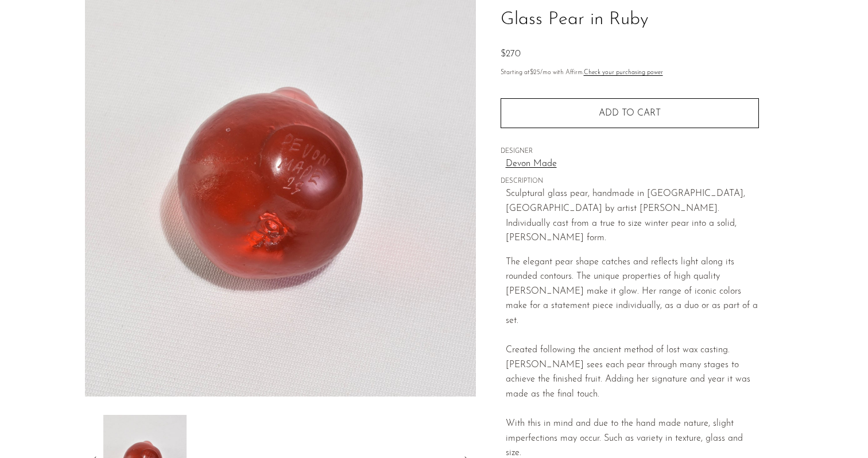  I want to click on span: DESCRIPTION, so click(630, 181).